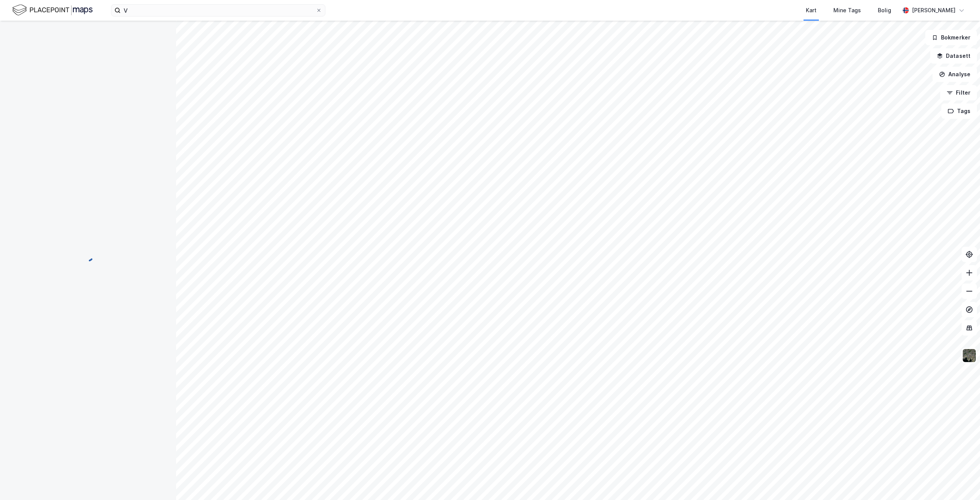  Describe the element at coordinates (954, 56) in the screenshot. I see `button: Datasett` at that location.